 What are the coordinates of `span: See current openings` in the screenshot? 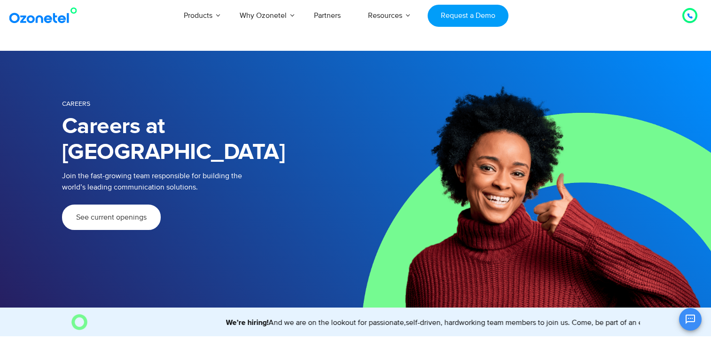 It's located at (111, 217).